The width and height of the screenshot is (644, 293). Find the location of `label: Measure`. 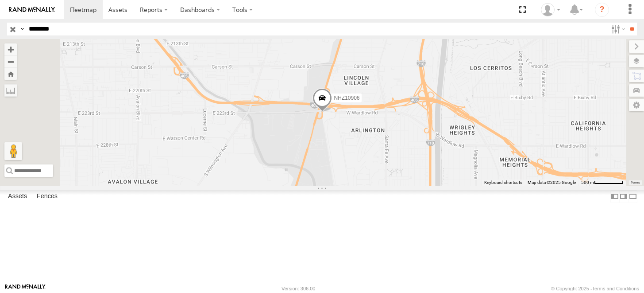

label: Measure is located at coordinates (11, 91).